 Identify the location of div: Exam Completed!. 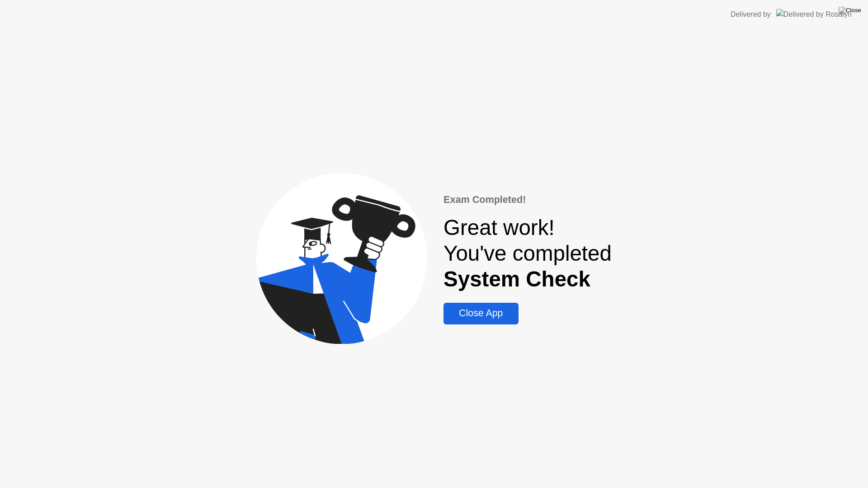
(528, 200).